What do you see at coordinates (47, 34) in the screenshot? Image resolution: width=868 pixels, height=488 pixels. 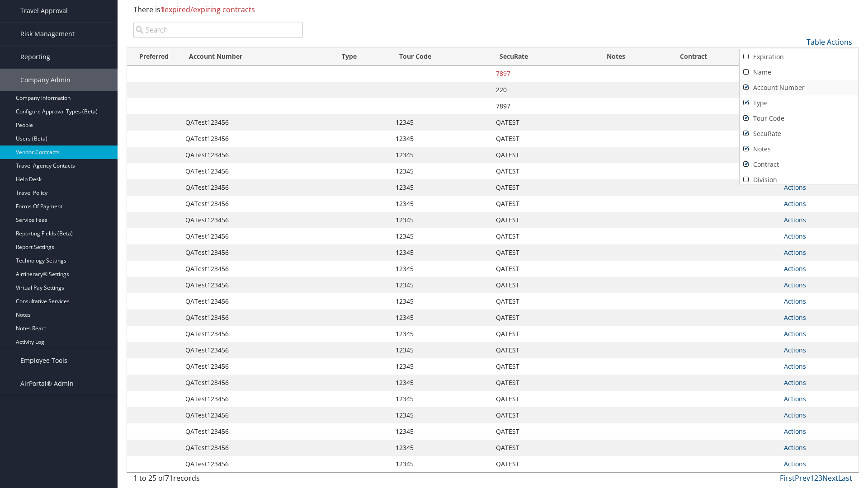 I see `span: Risk Management` at bounding box center [47, 34].